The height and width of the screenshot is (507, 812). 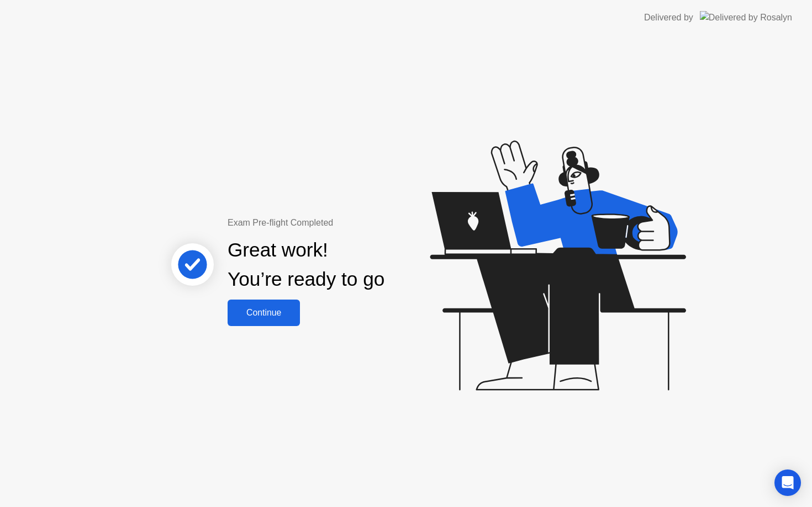 I want to click on button: Continue, so click(x=264, y=313).